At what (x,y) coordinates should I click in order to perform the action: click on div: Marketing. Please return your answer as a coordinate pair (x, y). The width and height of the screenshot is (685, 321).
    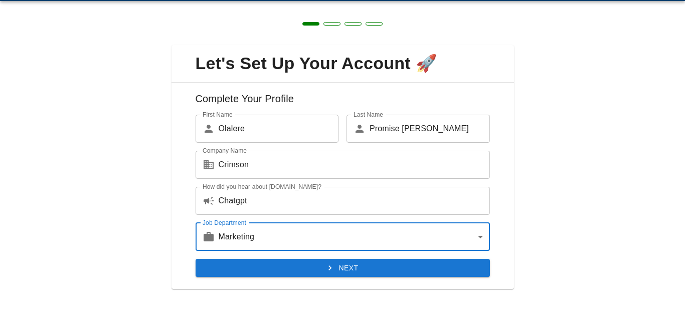
    Looking at the image, I should click on (354, 237).